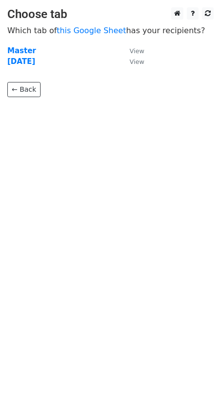 This screenshot has height=406, width=221. I want to click on a: this Google Sheet, so click(91, 30).